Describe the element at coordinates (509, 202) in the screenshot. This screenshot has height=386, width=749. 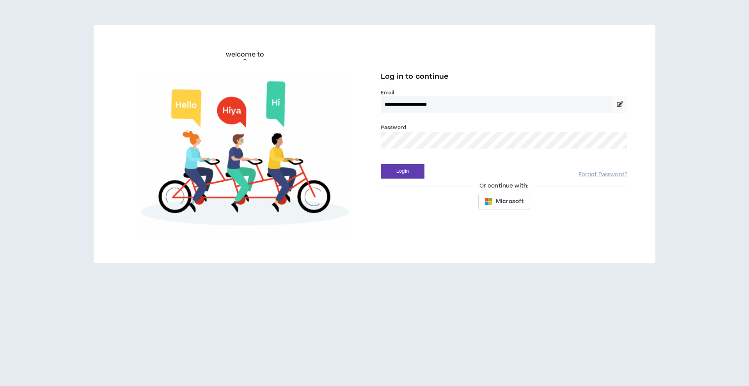
I see `span: Microsoft` at that location.